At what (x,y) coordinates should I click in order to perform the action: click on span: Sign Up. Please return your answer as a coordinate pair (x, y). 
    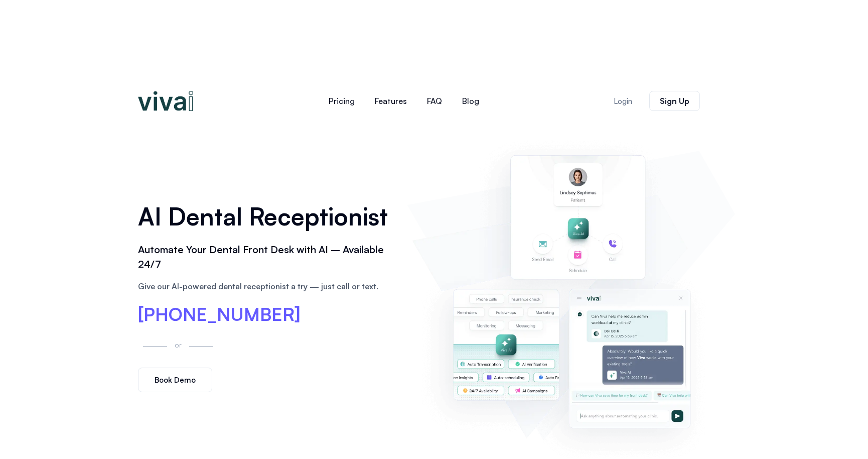
    Looking at the image, I should click on (674, 101).